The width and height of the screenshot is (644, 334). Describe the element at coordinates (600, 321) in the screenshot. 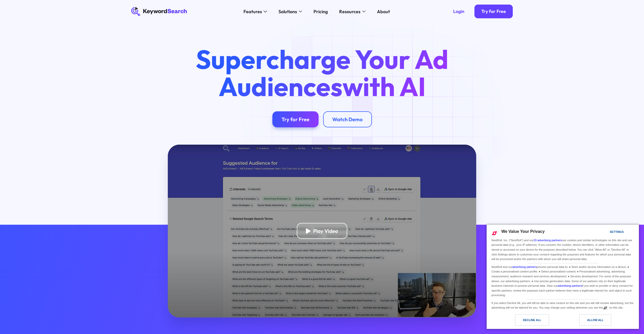

I see `a: Allow All` at that location.